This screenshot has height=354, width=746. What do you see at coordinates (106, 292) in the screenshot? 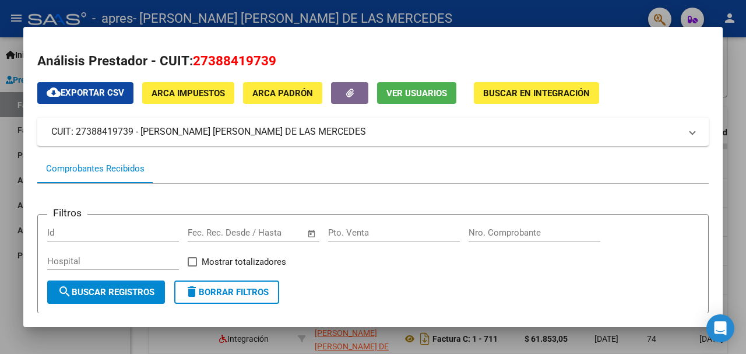
I see `button: Buscar Registros` at bounding box center [106, 292].